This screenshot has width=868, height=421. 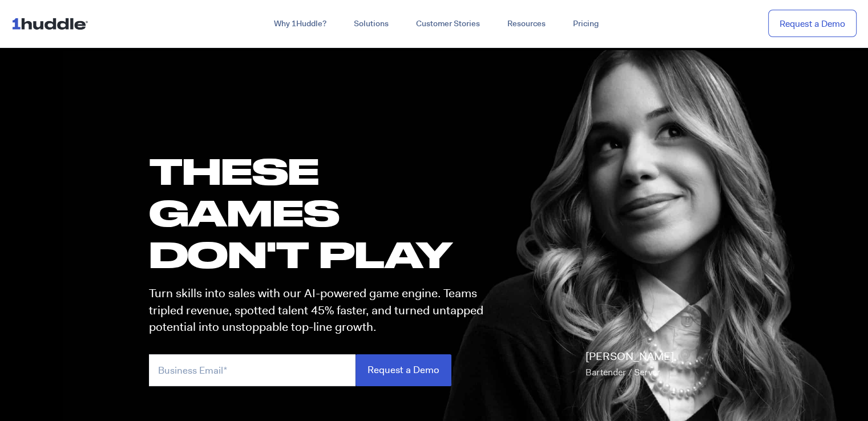 I want to click on a: Customer Stories, so click(x=448, y=24).